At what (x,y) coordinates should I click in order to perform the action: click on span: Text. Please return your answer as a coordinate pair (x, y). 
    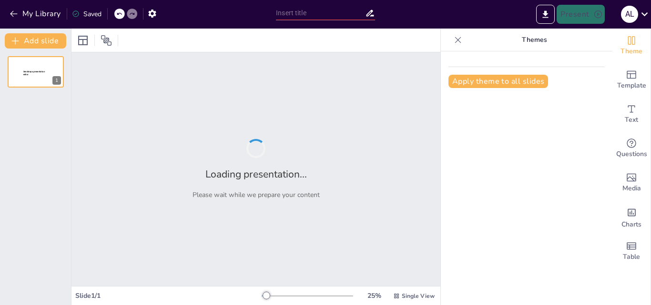
    Looking at the image, I should click on (631, 120).